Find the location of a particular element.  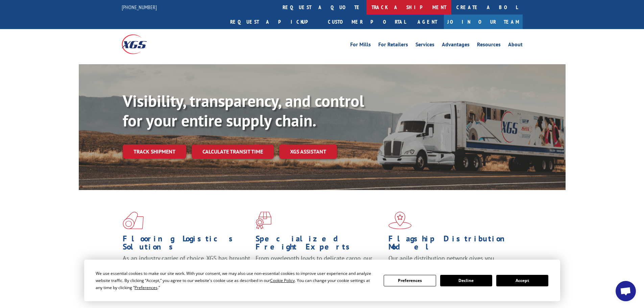

img: xgs-icon-flagship-distribution-model-red is located at coordinates (400, 220).